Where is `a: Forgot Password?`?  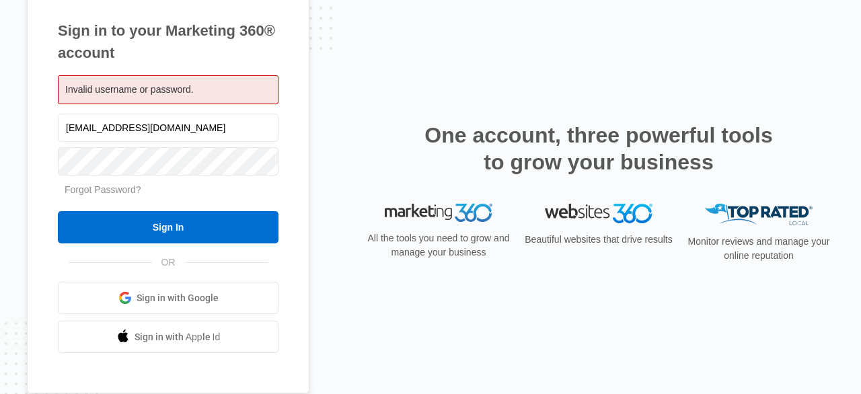 a: Forgot Password? is located at coordinates (103, 190).